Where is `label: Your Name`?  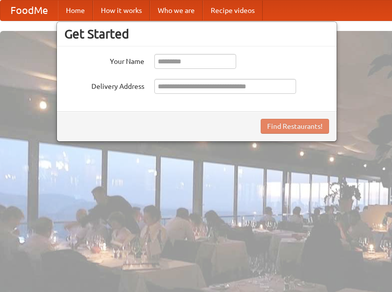 label: Your Name is located at coordinates (104, 60).